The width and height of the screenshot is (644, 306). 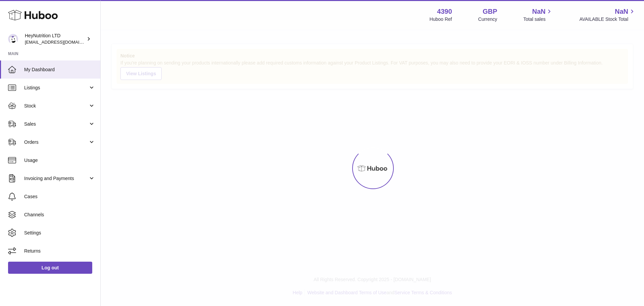 What do you see at coordinates (50, 267) in the screenshot?
I see `a: Log out` at bounding box center [50, 267].